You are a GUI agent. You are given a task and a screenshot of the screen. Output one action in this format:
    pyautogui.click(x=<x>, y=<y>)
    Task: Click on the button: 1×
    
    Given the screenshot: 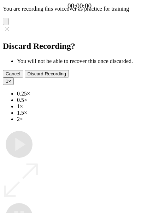 What is the action you would take?
    pyautogui.click(x=8, y=81)
    